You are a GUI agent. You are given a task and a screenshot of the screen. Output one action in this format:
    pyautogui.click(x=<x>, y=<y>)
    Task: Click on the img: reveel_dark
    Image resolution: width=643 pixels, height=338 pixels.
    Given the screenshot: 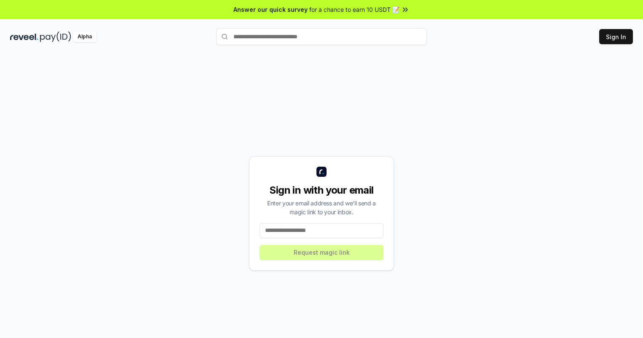 What is the action you would take?
    pyautogui.click(x=24, y=37)
    